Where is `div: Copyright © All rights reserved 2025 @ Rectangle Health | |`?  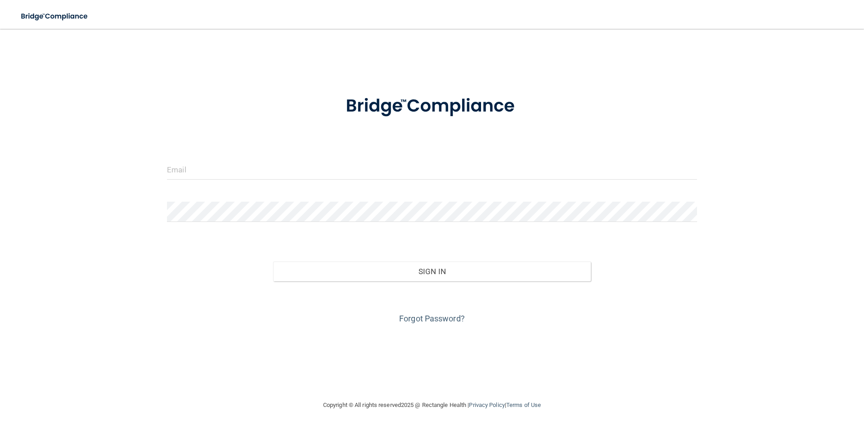 div: Copyright © All rights reserved 2025 @ Rectangle Health | | is located at coordinates (432, 405).